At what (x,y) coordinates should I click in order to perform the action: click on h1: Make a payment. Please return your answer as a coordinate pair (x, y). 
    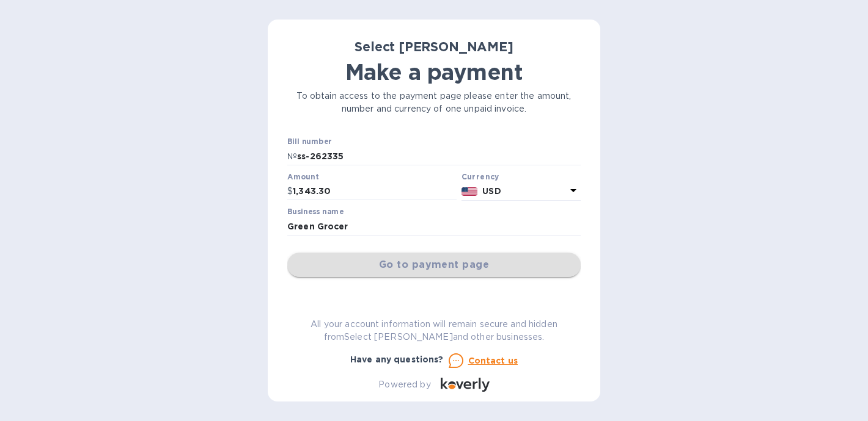
    Looking at the image, I should click on (434, 72).